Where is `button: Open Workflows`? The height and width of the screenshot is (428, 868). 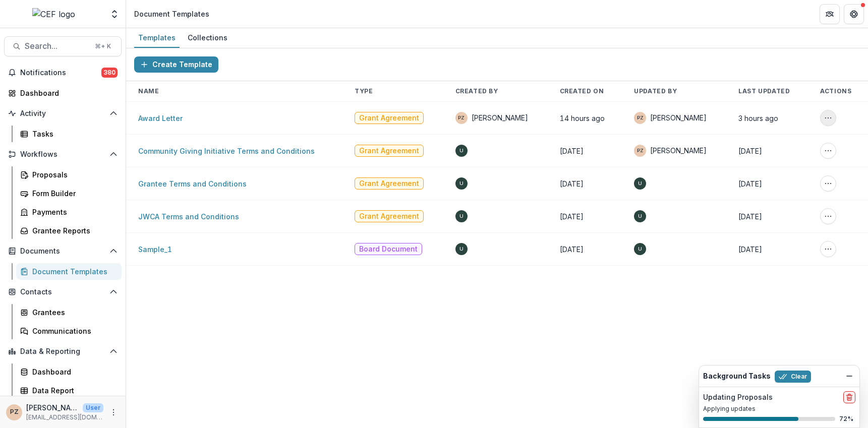 button: Open Workflows is located at coordinates (62, 154).